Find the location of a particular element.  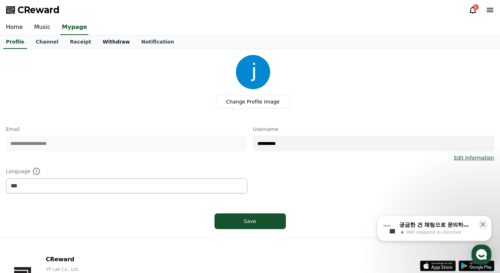

a: 6 is located at coordinates (473, 10).